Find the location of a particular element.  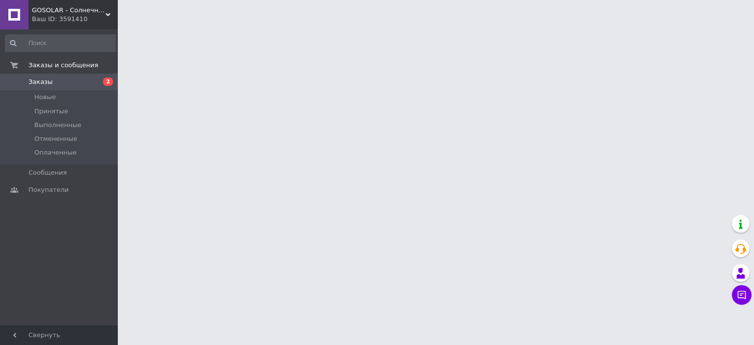

button: Чат с покупателем is located at coordinates (741, 295).